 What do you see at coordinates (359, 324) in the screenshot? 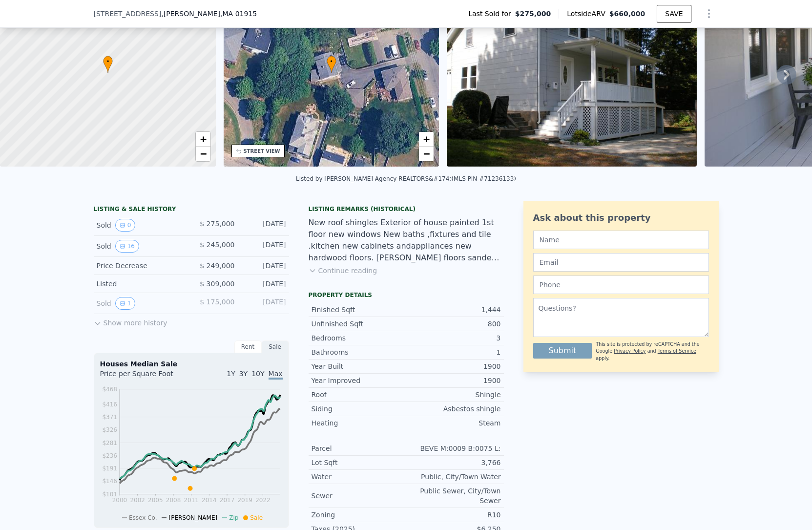
I see `div: Unfinished Sqft` at bounding box center [359, 324].